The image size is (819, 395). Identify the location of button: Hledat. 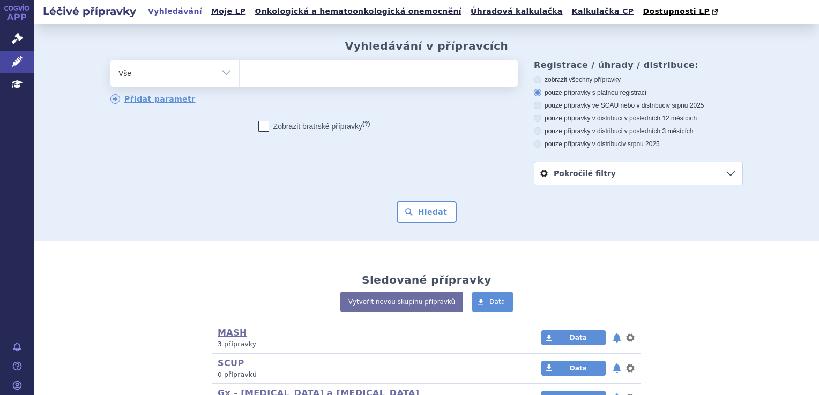
(427, 212).